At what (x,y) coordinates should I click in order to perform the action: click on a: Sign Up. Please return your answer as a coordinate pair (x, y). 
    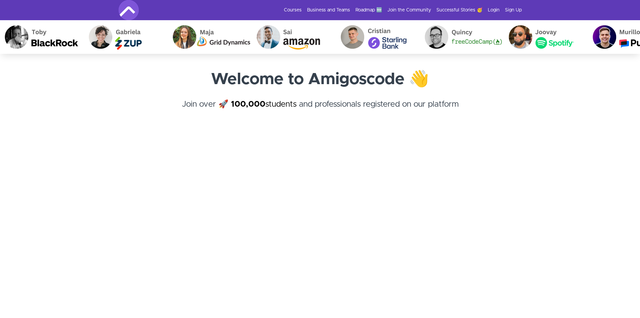
    Looking at the image, I should click on (513, 10).